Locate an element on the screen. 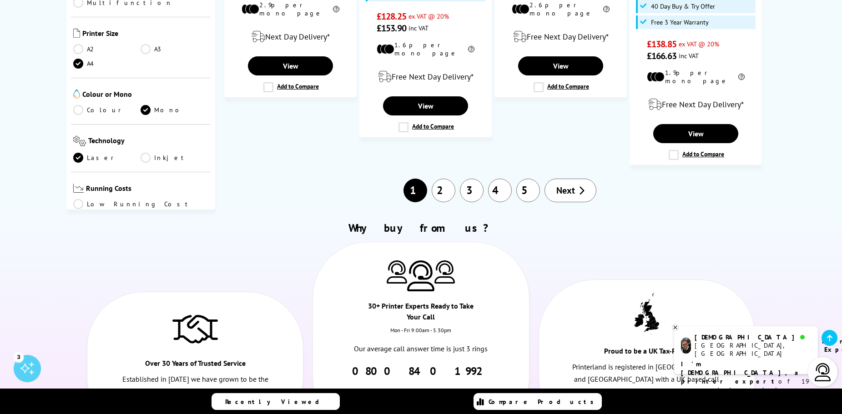 The image size is (842, 414). a: 4 is located at coordinates (500, 191).